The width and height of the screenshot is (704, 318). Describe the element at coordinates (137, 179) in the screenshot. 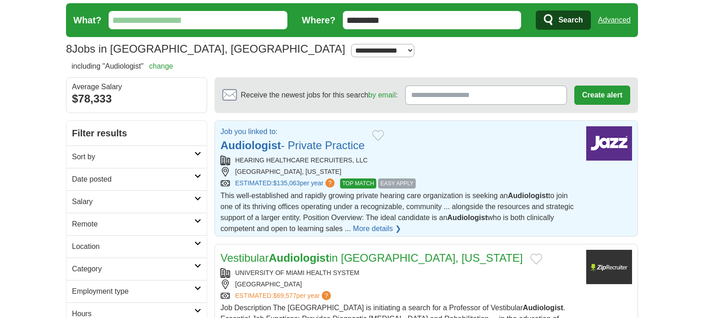

I see `a: Date posted` at that location.